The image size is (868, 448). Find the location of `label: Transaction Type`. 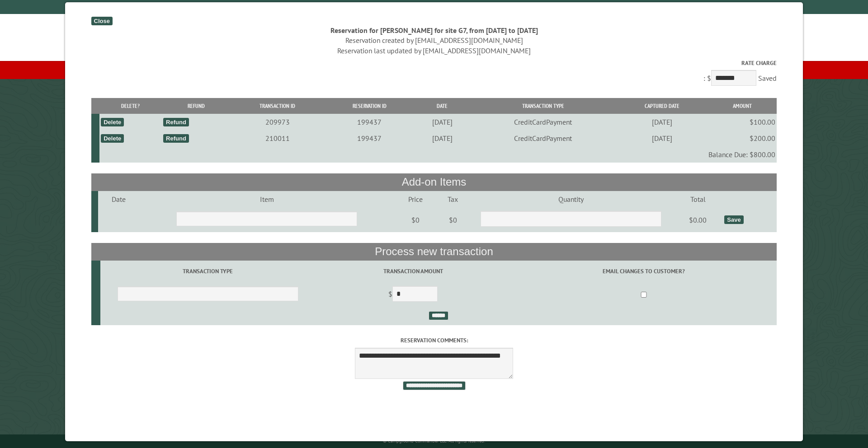

label: Transaction Type is located at coordinates (208, 271).